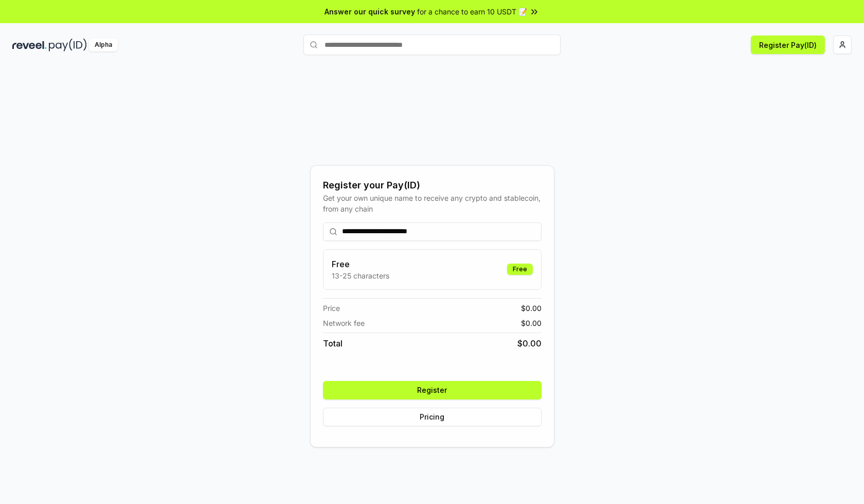  I want to click on span: for a chance to earn 10 USDT 📝, so click(472, 11).